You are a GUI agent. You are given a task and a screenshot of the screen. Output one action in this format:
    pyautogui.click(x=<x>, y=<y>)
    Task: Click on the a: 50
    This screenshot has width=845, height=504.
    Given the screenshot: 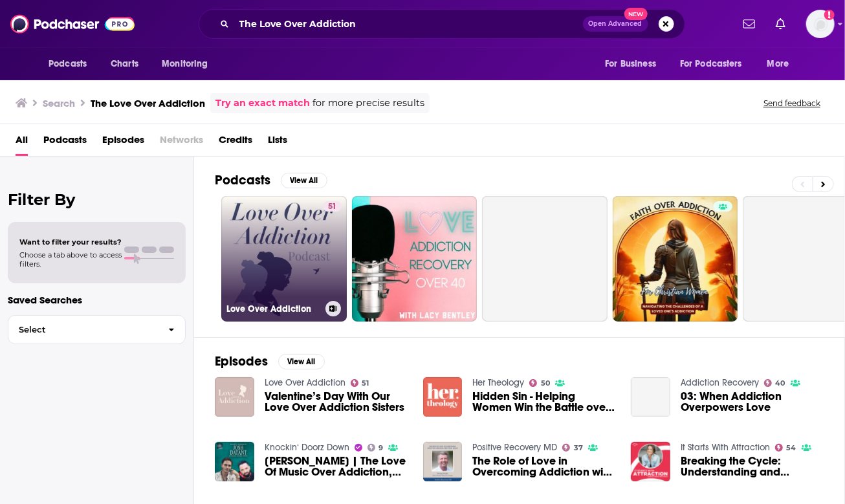 What is the action you would take?
    pyautogui.click(x=539, y=383)
    